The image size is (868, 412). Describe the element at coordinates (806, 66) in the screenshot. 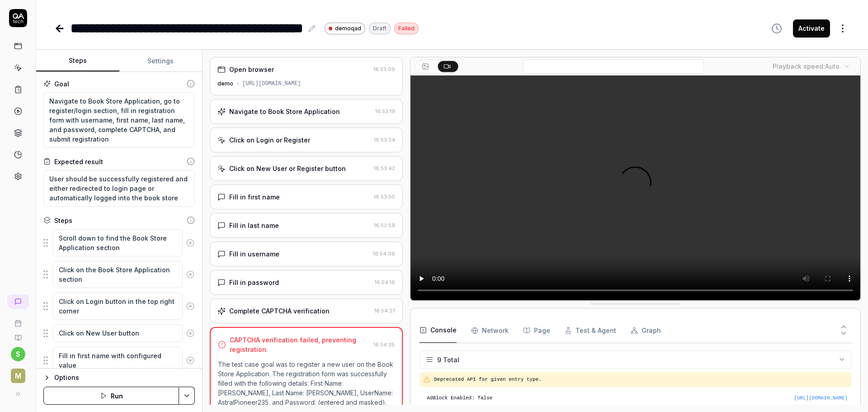

I see `div: Playback speed:` at that location.